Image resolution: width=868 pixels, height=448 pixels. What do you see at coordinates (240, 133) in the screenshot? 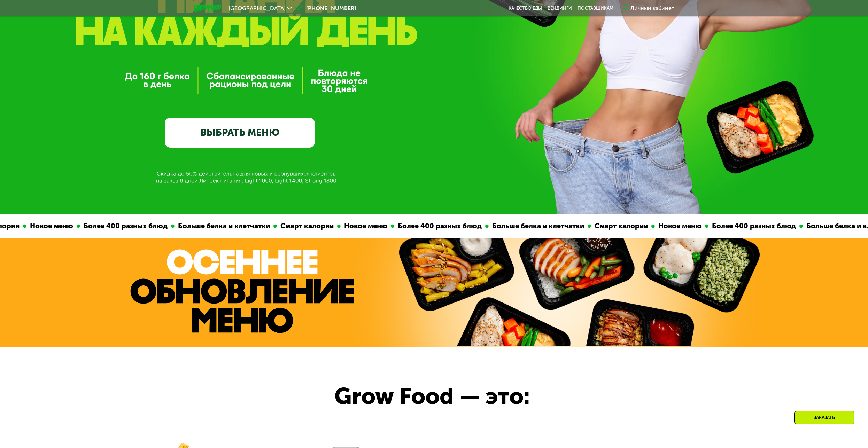
I see `a: ВЫБРАТЬ МЕНЮ` at bounding box center [240, 133].